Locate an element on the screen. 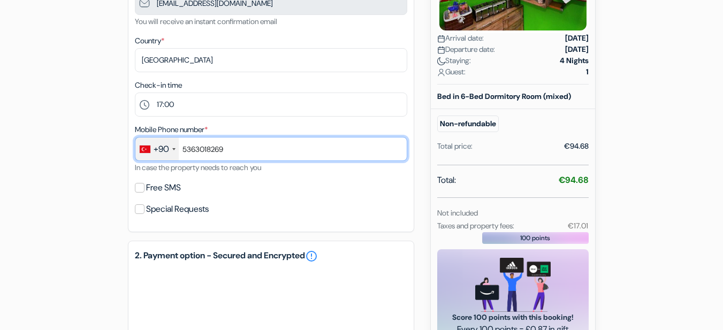 This screenshot has height=330, width=723. strong: €94.68 is located at coordinates (574, 180).